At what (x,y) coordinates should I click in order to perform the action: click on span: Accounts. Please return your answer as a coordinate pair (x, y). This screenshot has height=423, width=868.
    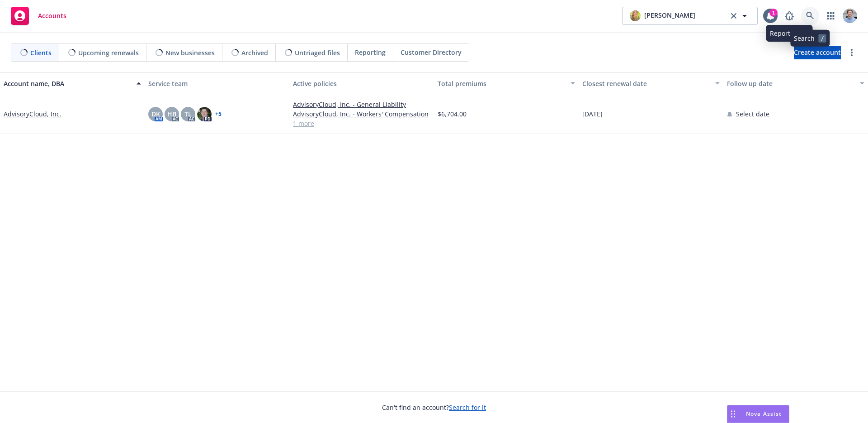
    Looking at the image, I should click on (52, 16).